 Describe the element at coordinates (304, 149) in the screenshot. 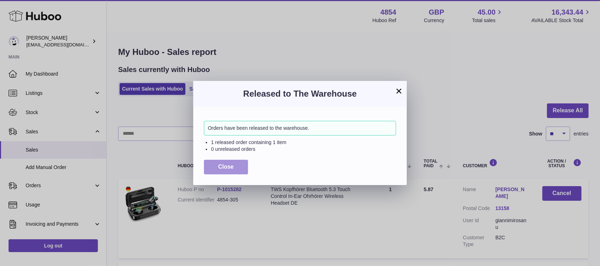

I see `li: 0 unreleased orders` at that location.